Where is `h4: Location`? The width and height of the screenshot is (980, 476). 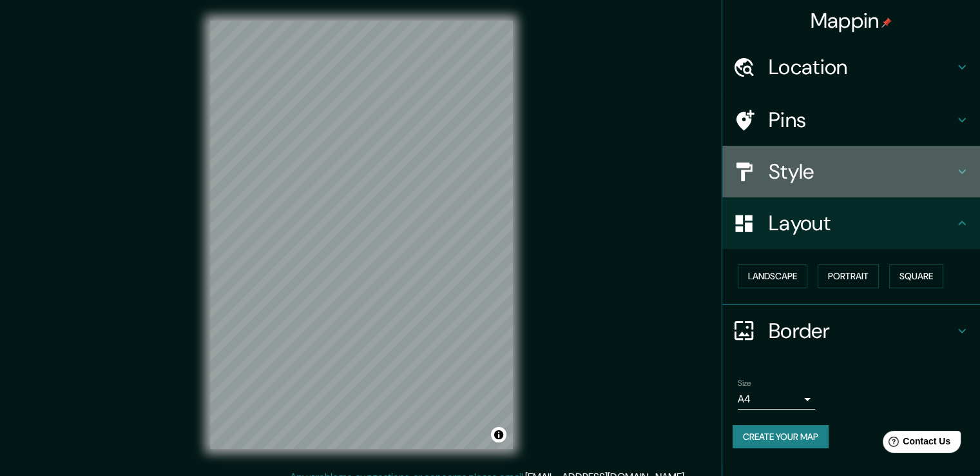
h4: Location is located at coordinates (862, 67).